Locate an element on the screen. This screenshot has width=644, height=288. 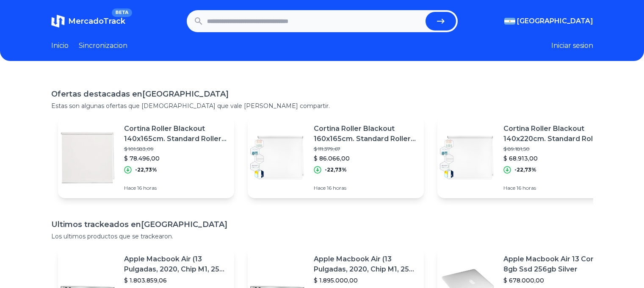
p: Apple Macbook Air 13 Core I5 8gb Ssd 256gb Silver is located at coordinates (555, 264).